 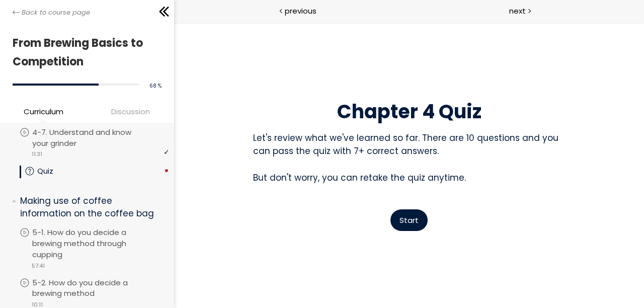 I want to click on button: Start, so click(x=235, y=198).